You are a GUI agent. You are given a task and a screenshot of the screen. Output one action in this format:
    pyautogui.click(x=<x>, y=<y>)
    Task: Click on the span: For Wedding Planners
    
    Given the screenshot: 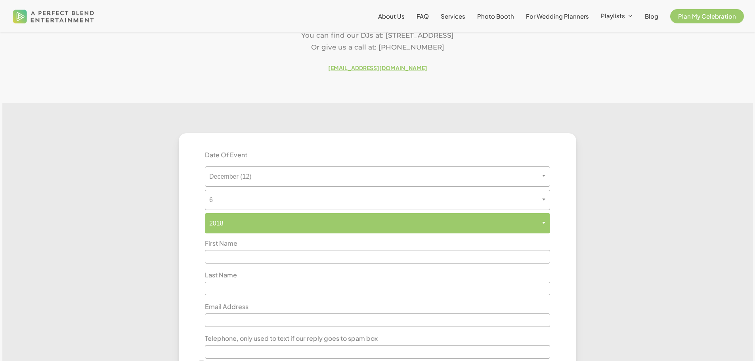 What is the action you would take?
    pyautogui.click(x=558, y=16)
    